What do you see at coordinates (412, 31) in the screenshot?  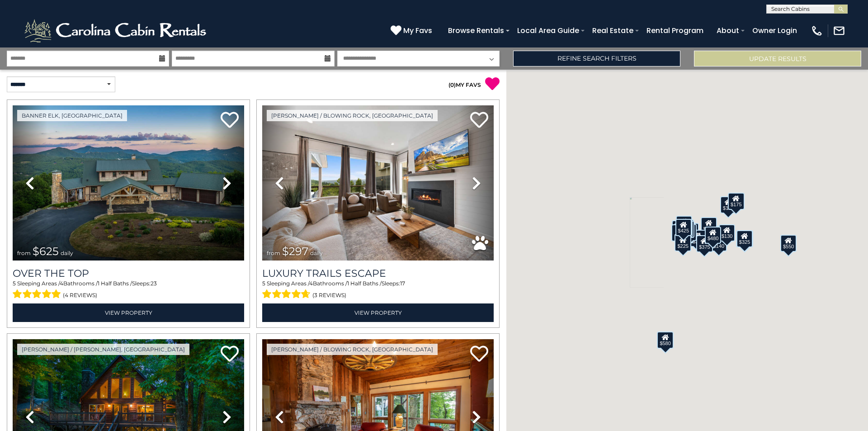 I see `a: My Favs` at bounding box center [412, 31].